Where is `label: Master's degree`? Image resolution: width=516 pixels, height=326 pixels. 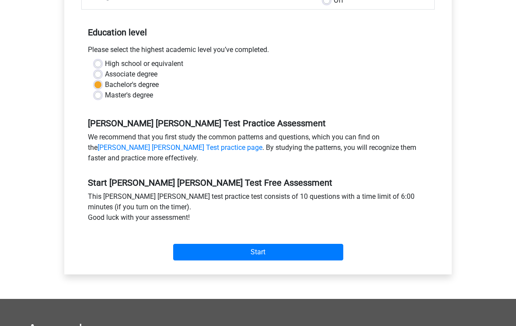 label: Master's degree is located at coordinates (129, 95).